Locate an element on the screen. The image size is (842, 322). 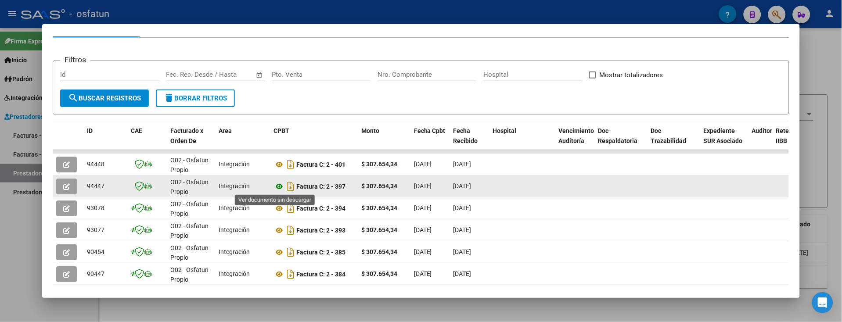
button: Open calendar is located at coordinates (259, 75).